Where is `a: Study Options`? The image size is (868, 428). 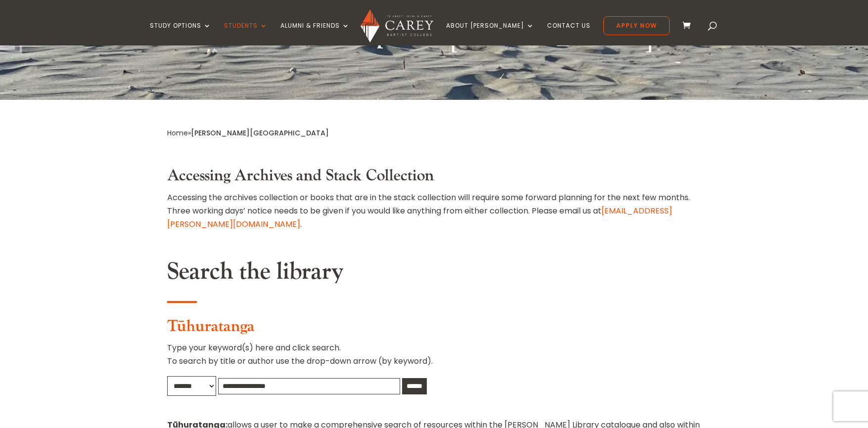
a: Study Options is located at coordinates (181, 34).